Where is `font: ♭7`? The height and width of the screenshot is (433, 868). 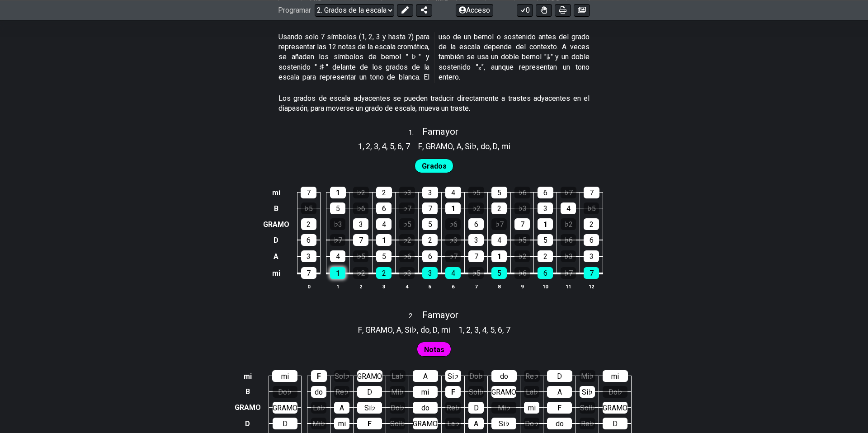 font: ♭7 is located at coordinates (338, 240).